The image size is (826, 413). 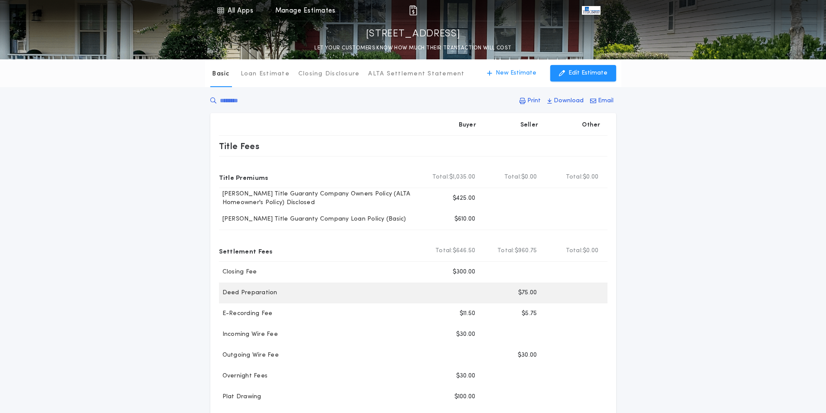 I want to click on p: Plat Drawing, so click(x=240, y=397).